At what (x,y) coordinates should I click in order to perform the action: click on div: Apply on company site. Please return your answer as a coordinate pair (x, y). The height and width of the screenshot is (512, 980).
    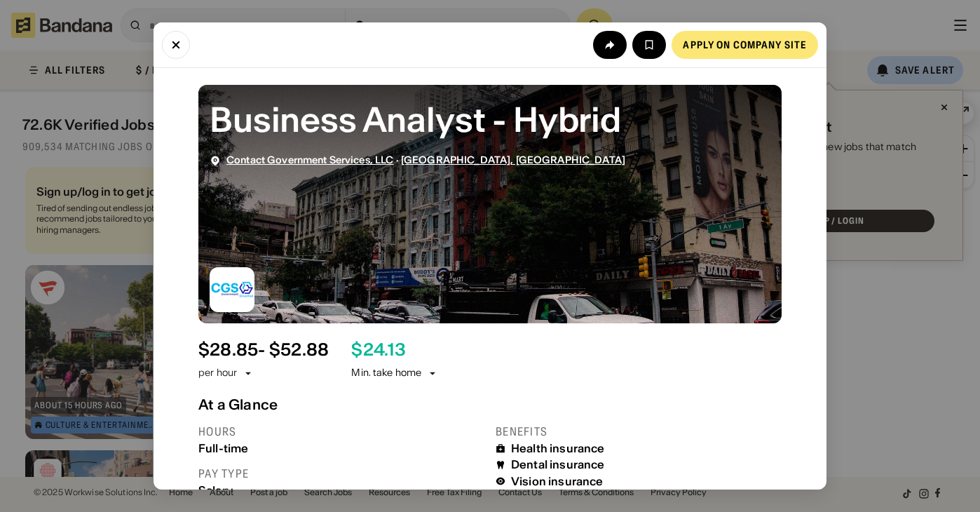
    Looking at the image, I should click on (744, 45).